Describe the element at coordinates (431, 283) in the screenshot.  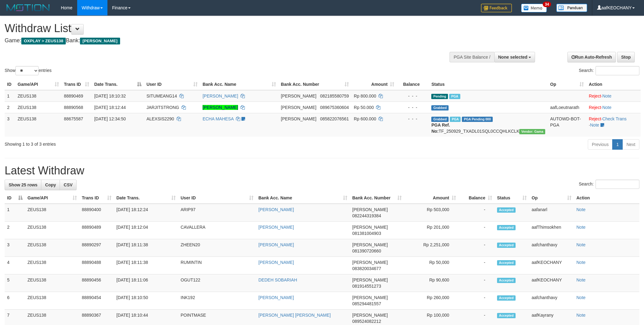
I see `td: Rp 90,600` at that location.